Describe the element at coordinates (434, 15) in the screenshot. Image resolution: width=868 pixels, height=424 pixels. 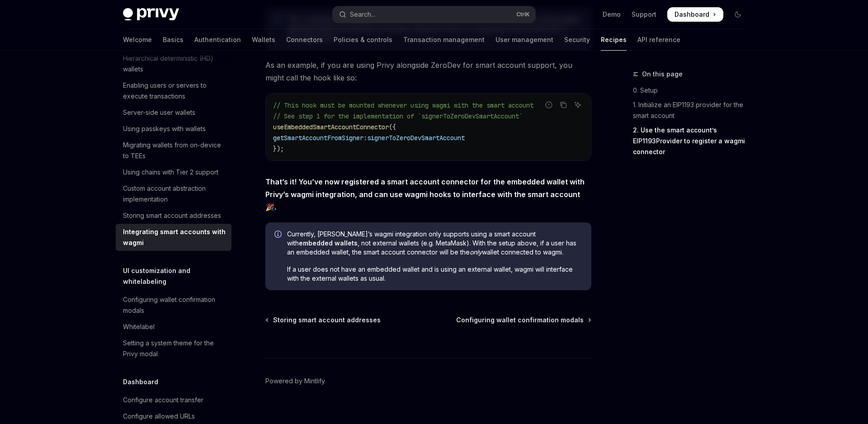
I see `button: Open search` at that location.